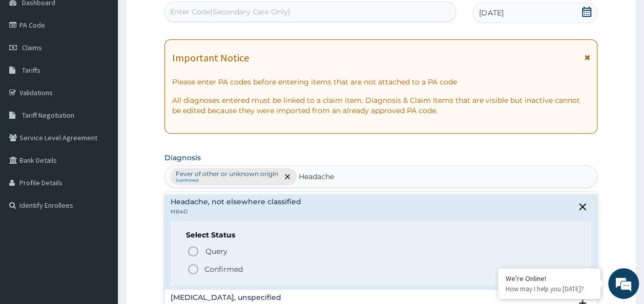  What do you see at coordinates (583, 207) in the screenshot?
I see `i: close select status` at bounding box center [583, 207].